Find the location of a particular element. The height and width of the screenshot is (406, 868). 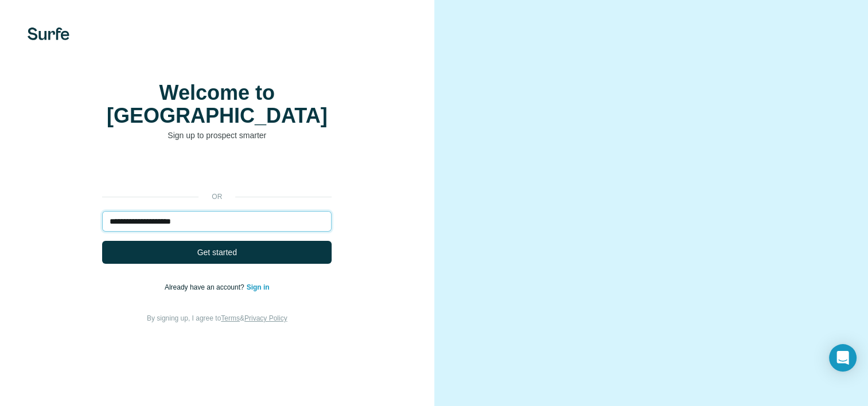

p: or is located at coordinates (217, 196).